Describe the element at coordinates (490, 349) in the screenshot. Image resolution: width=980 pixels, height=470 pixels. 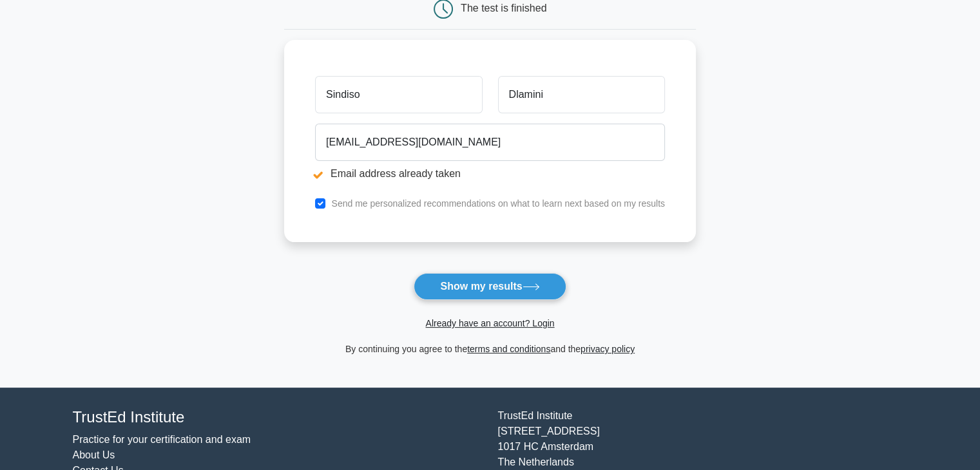
I see `div: By continuing you agree to the and the` at that location.